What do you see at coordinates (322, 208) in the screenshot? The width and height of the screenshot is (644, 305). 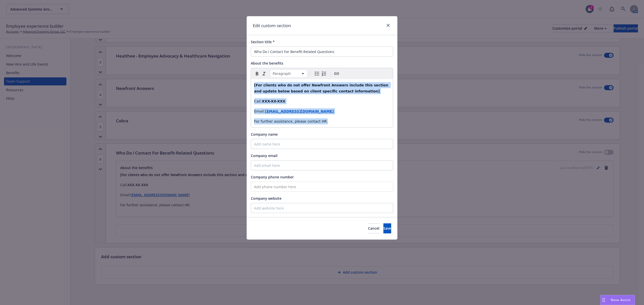 I see `input: Add website here` at bounding box center [322, 208].